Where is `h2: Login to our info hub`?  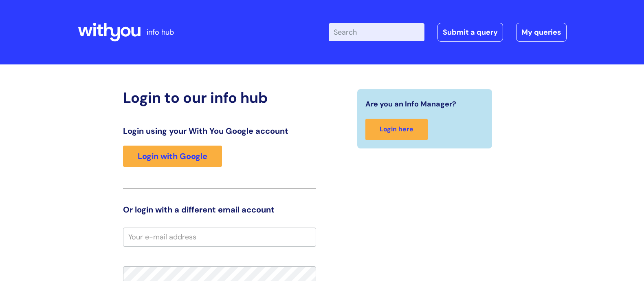
h2: Login to our info hub is located at coordinates (220, 97).